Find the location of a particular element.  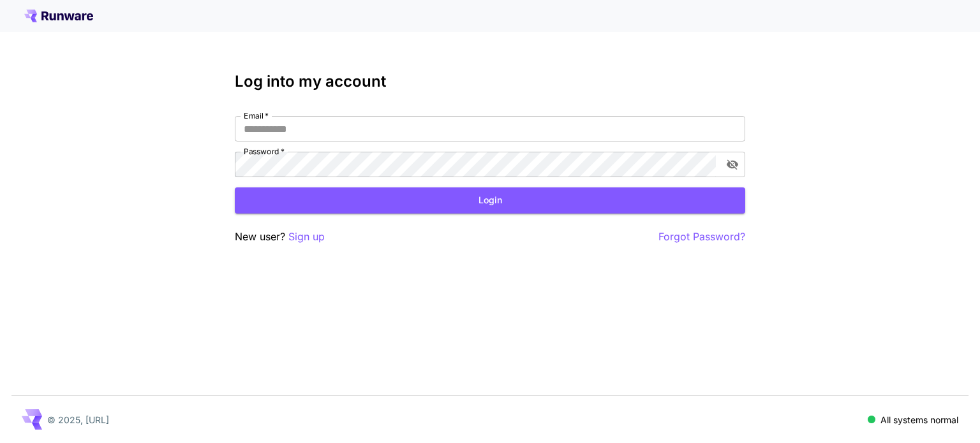

p: Sign up is located at coordinates (307, 236).